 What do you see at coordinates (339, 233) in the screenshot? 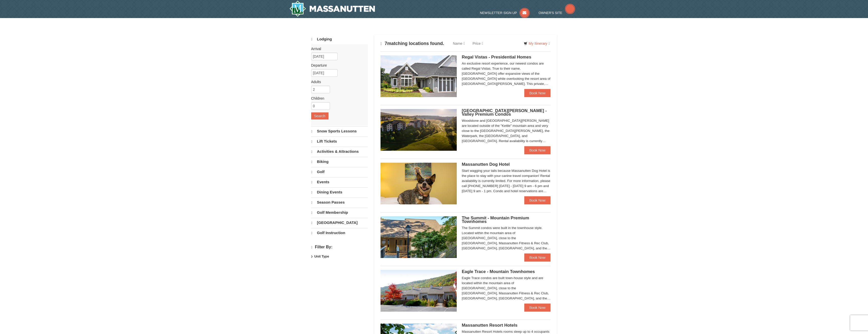
I see `a: Golf Instruction` at bounding box center [339, 233].